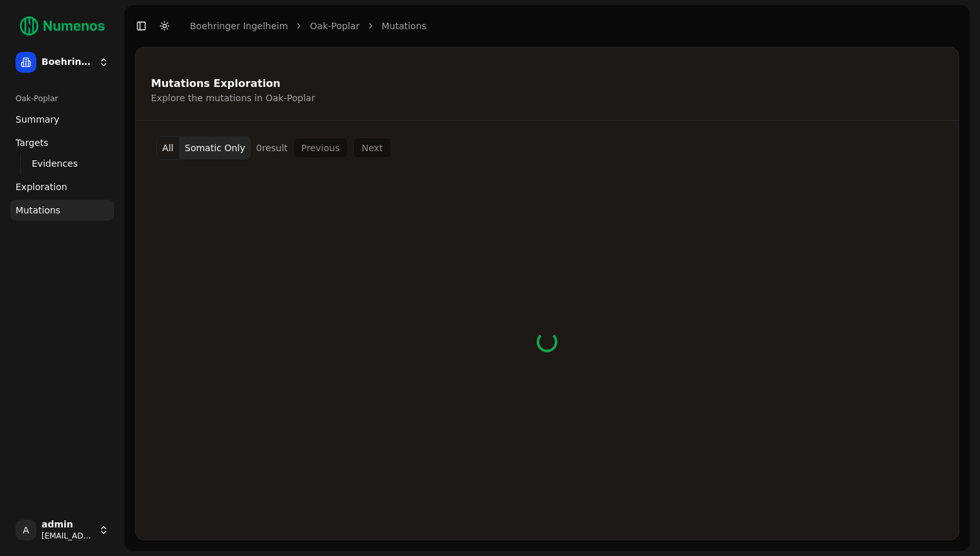 The image size is (980, 556). Describe the element at coordinates (545, 83) in the screenshot. I see `div: Mutations Exploration` at that location.